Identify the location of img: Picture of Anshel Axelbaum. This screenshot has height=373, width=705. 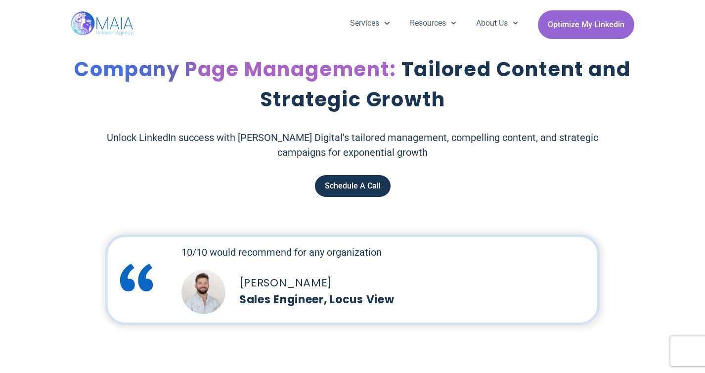
(204, 292).